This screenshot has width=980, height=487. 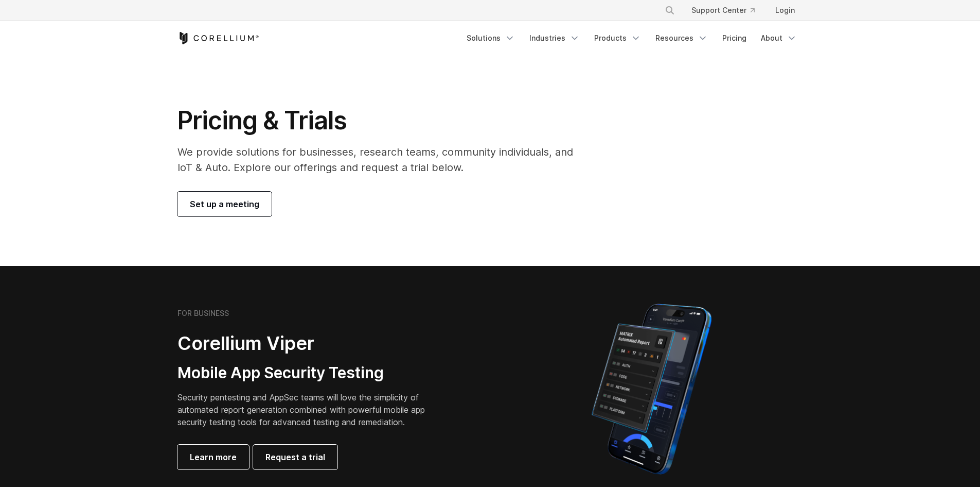 What do you see at coordinates (785, 11) in the screenshot?
I see `a: Login` at bounding box center [785, 11].